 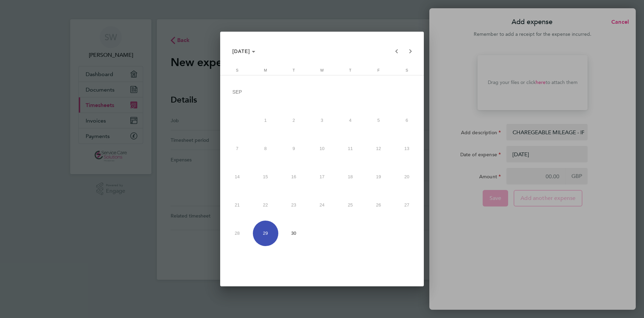 What do you see at coordinates (266, 177) in the screenshot?
I see `button: September 15, 2025` at bounding box center [266, 177].